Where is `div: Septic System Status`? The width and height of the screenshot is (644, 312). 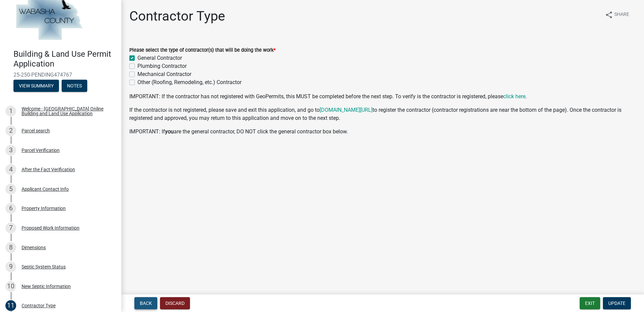 div: Septic System Status is located at coordinates (44, 266).